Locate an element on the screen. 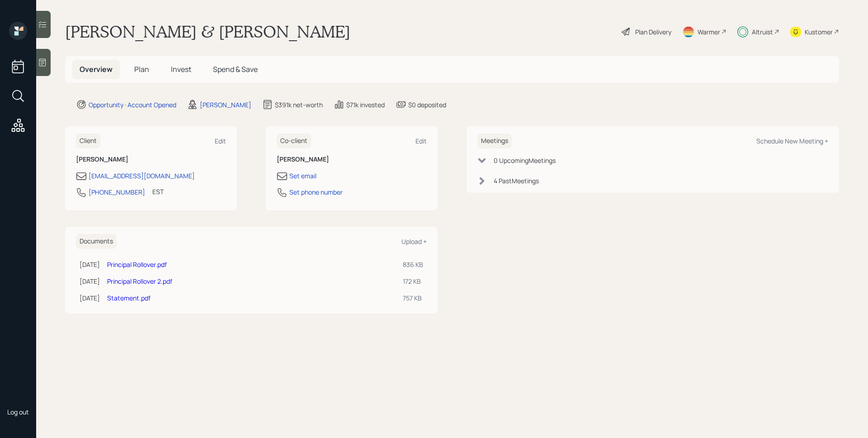 Image resolution: width=868 pixels, height=438 pixels. span: Plan is located at coordinates (142, 69).